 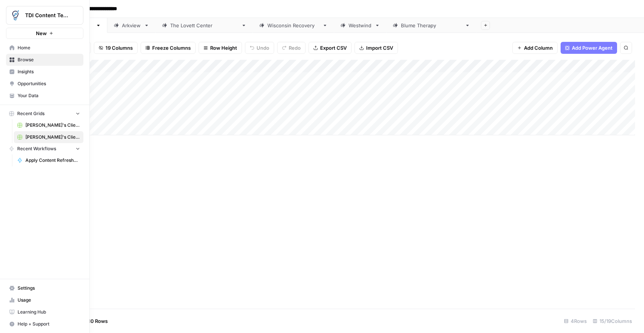 I want to click on span: Add 10 Rows, so click(x=93, y=321).